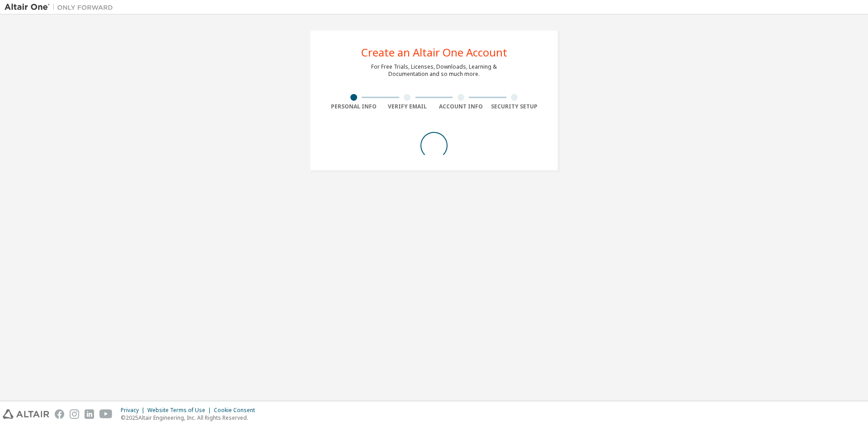 Image resolution: width=868 pixels, height=427 pixels. What do you see at coordinates (61, 8) in the screenshot?
I see `img: Altair One` at bounding box center [61, 8].